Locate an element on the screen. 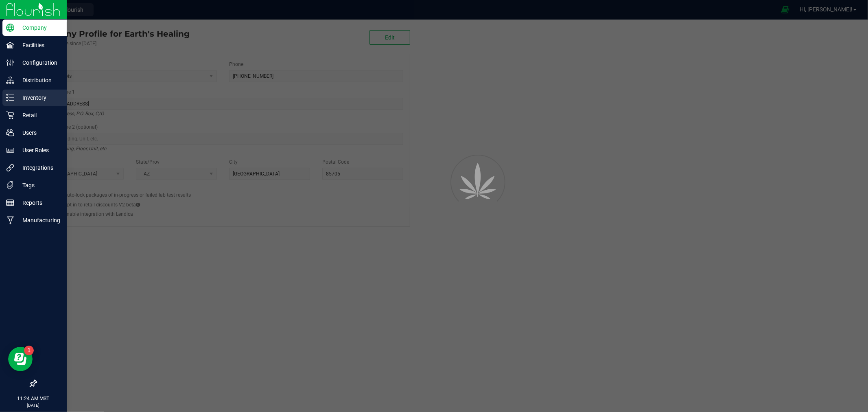  inline-svg: Company is located at coordinates (10, 28).